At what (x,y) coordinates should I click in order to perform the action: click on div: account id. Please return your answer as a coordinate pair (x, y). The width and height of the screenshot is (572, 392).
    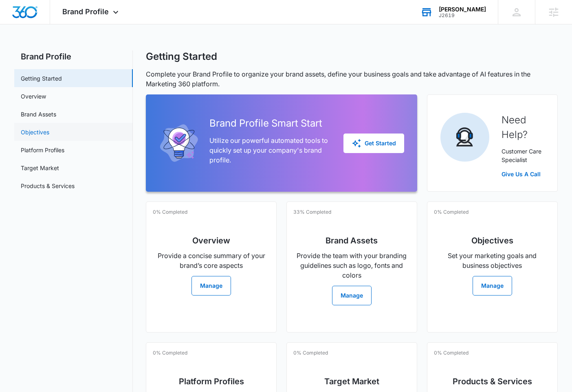
    Looking at the image, I should click on (462, 16).